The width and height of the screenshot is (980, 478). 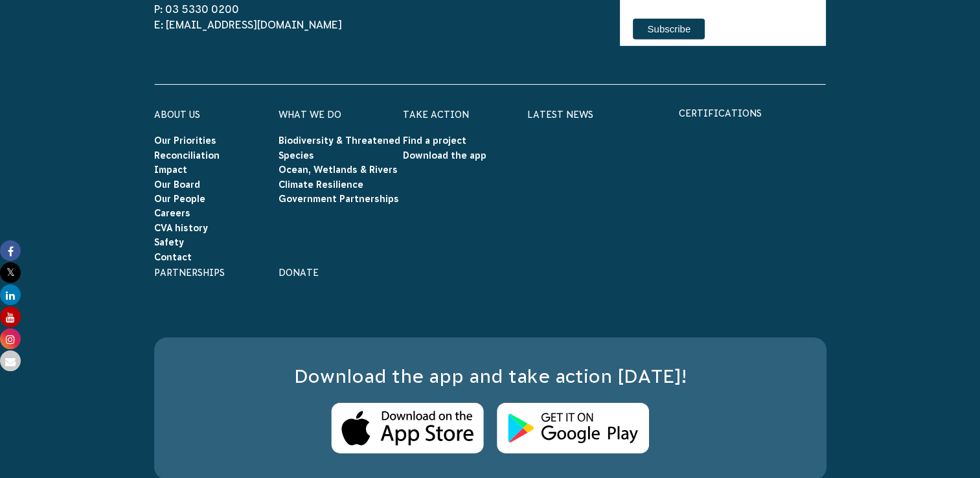 What do you see at coordinates (669, 29) in the screenshot?
I see `input: Subscribe` at bounding box center [669, 29].